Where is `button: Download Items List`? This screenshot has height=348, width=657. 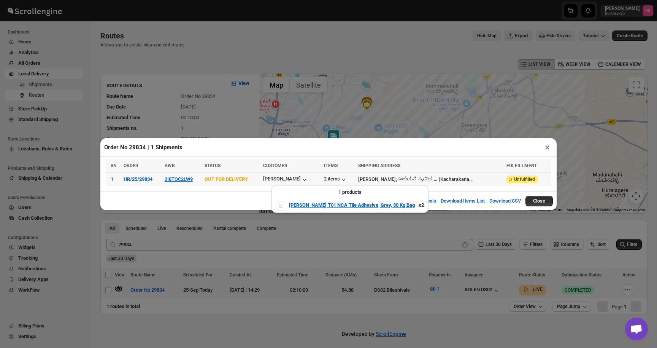
button: Download Items List is located at coordinates (463, 201).